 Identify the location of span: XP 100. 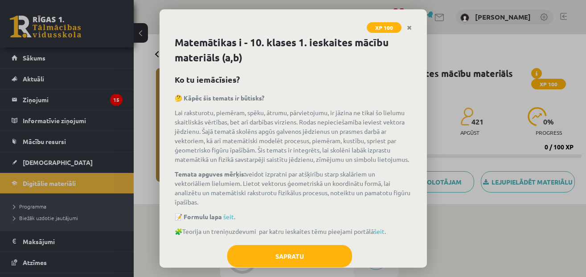
(384, 28).